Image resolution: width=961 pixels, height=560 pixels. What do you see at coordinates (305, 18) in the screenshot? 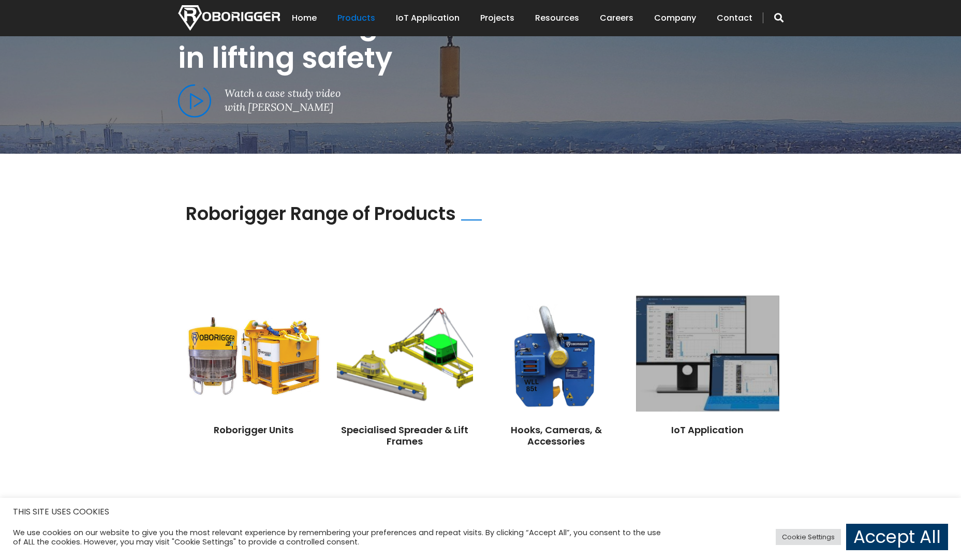
I see `a: Home` at bounding box center [305, 18].